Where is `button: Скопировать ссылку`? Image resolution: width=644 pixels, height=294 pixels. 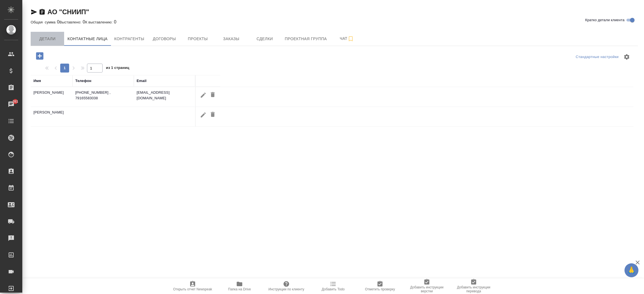
button: Скопировать ссылку is located at coordinates (42, 12).